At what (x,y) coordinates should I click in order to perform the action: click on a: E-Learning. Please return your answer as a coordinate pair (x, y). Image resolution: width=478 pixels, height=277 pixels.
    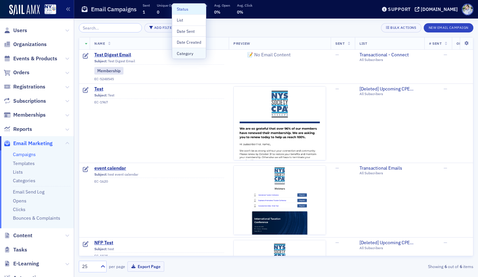
    Looking at the image, I should click on (21, 263).